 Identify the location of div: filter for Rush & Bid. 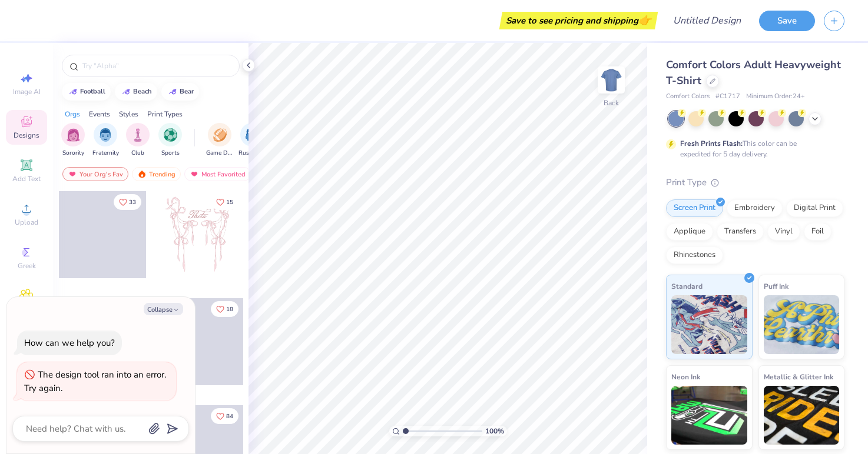
(252, 140).